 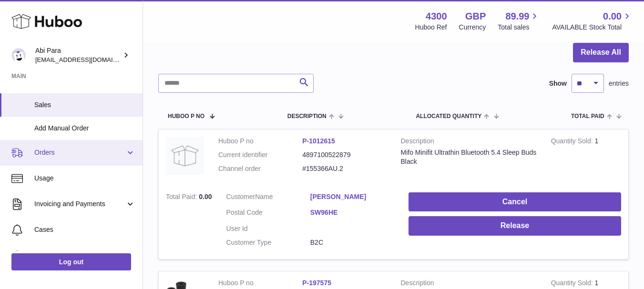 What do you see at coordinates (600, 52) in the screenshot?
I see `button: Release All` at bounding box center [600, 52].